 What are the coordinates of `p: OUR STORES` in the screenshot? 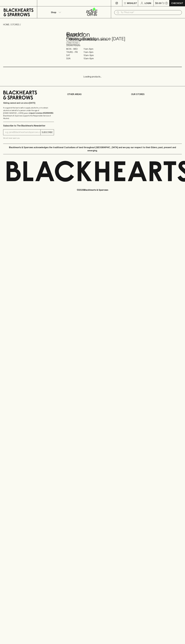 It's located at (157, 94).